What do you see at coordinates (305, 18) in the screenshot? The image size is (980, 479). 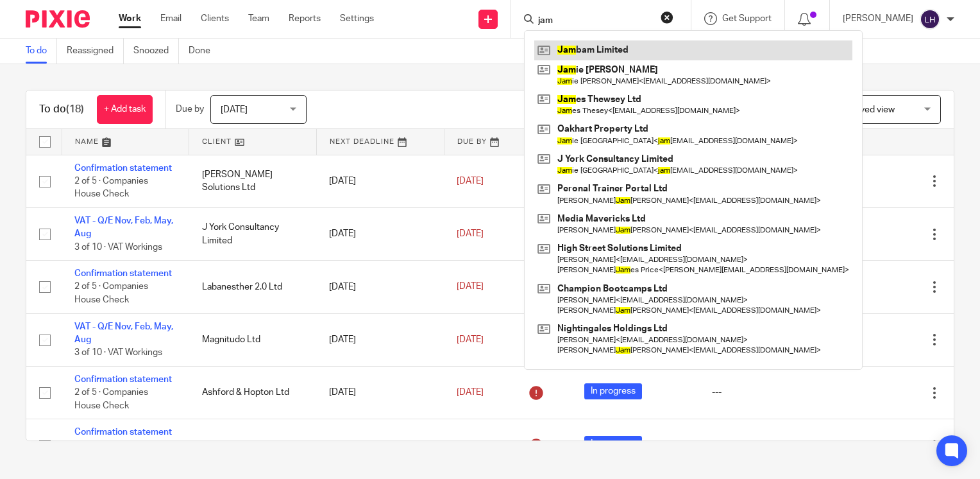 I see `a: Reports` at bounding box center [305, 18].